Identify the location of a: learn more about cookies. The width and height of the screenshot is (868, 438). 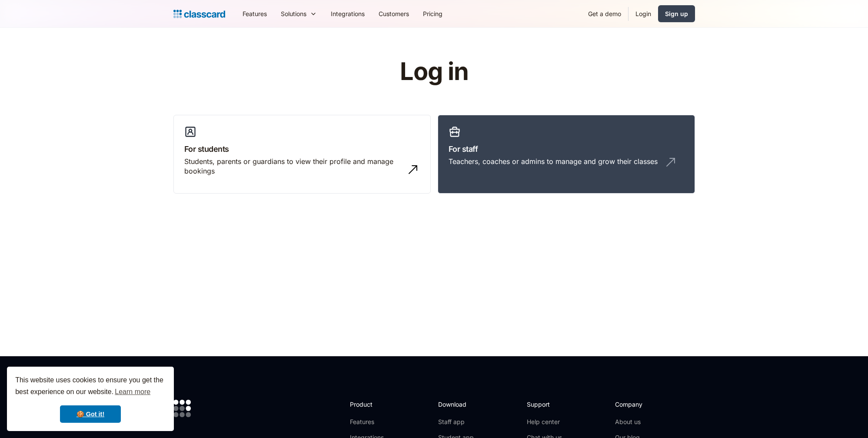
(133, 392).